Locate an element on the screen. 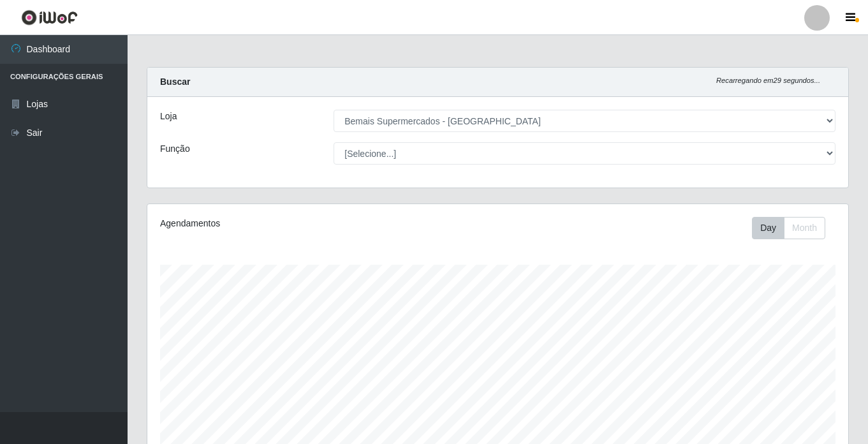 The height and width of the screenshot is (444, 868). div: Toolbar with button groups is located at coordinates (793, 228).